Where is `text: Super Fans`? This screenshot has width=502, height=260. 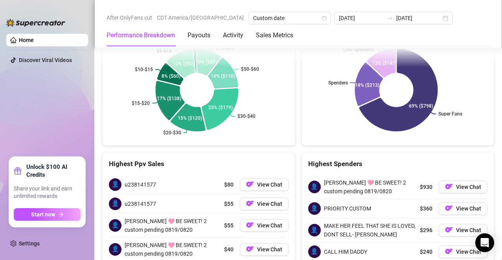
text: Super Fans is located at coordinates (449, 114).